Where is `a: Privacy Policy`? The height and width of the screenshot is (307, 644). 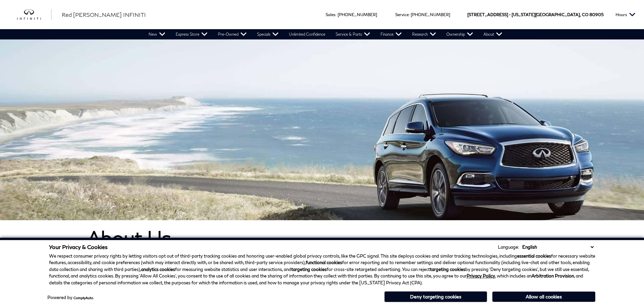
a: Privacy Policy is located at coordinates (480, 276).